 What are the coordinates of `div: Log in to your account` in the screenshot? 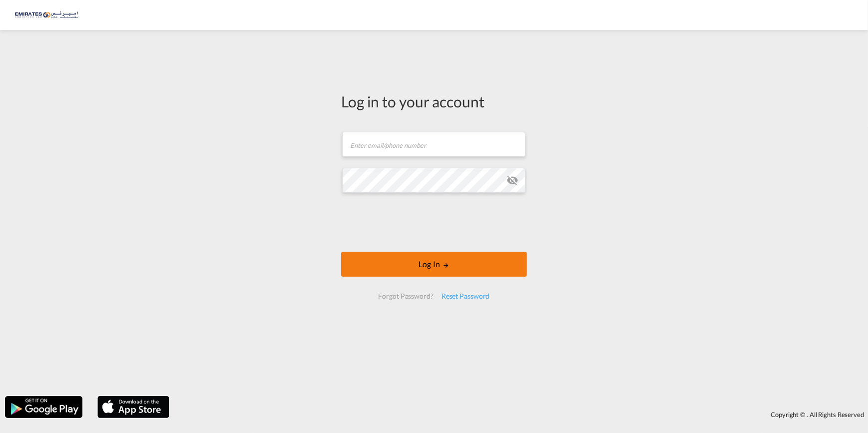 It's located at (434, 101).